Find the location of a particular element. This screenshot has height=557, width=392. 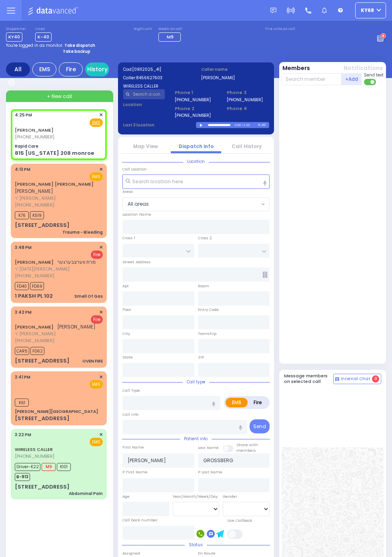

div: Abdominal Pain is located at coordinates (86, 494).